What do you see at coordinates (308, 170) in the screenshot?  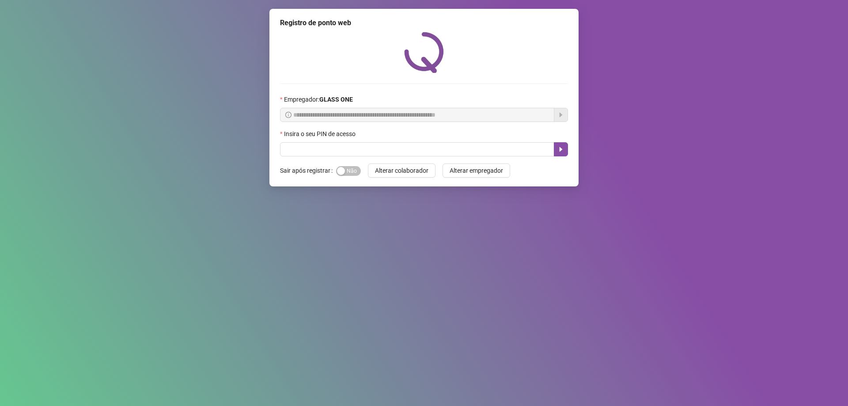 I see `label: Sair após registrar` at bounding box center [308, 170].